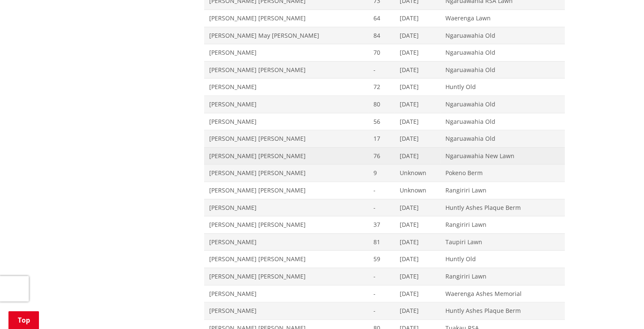 The height and width of the screenshot is (329, 644). Describe the element at coordinates (381, 242) in the screenshot. I see `span: 81` at that location.